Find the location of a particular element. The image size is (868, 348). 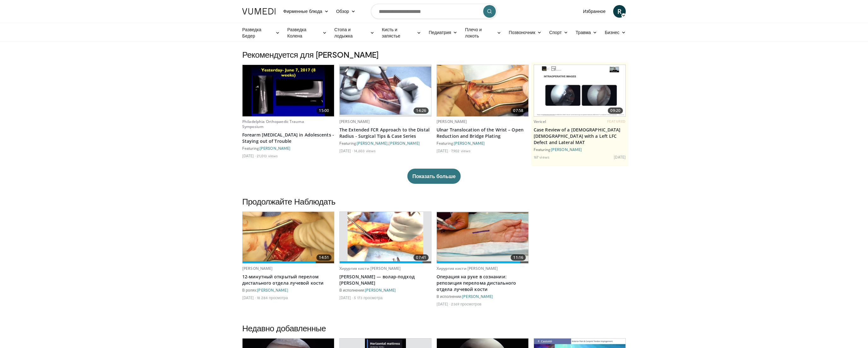

a: Травма is located at coordinates (587, 33).